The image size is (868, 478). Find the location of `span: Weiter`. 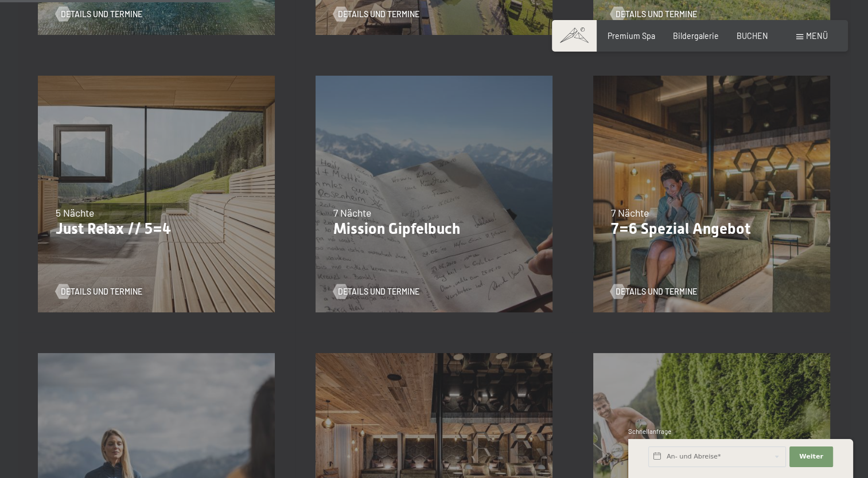

span: Weiter is located at coordinates (811, 457).